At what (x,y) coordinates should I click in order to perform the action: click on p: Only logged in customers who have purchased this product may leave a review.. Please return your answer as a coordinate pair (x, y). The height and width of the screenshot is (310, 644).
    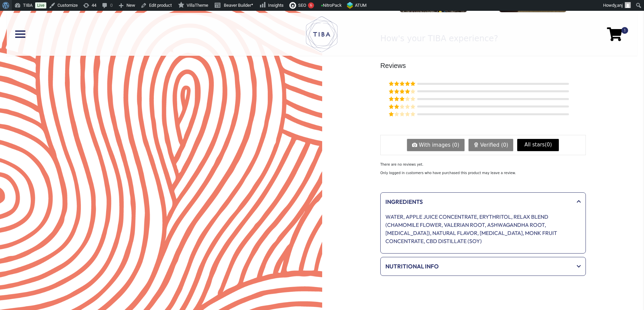
    Looking at the image, I should click on (483, 173).